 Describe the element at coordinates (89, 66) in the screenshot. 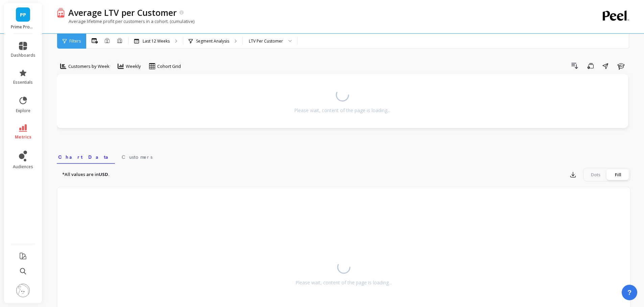

I see `span: Customers by Week` at that location.